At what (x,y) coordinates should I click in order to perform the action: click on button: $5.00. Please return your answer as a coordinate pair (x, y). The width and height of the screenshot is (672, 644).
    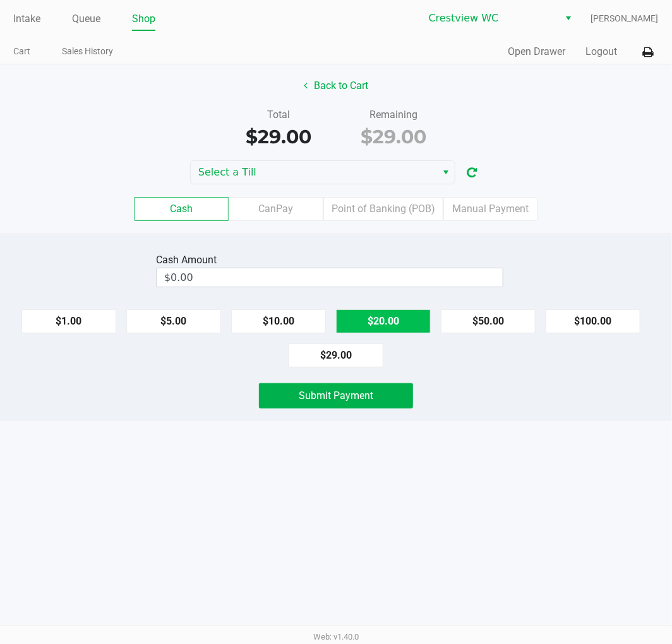
    Looking at the image, I should click on (174, 322).